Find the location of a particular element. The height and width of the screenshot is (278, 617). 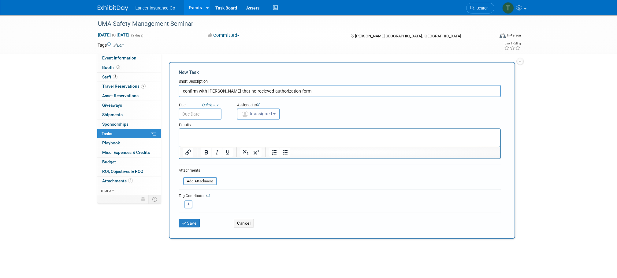

img: Format-Inperson.png is located at coordinates (503, 35).